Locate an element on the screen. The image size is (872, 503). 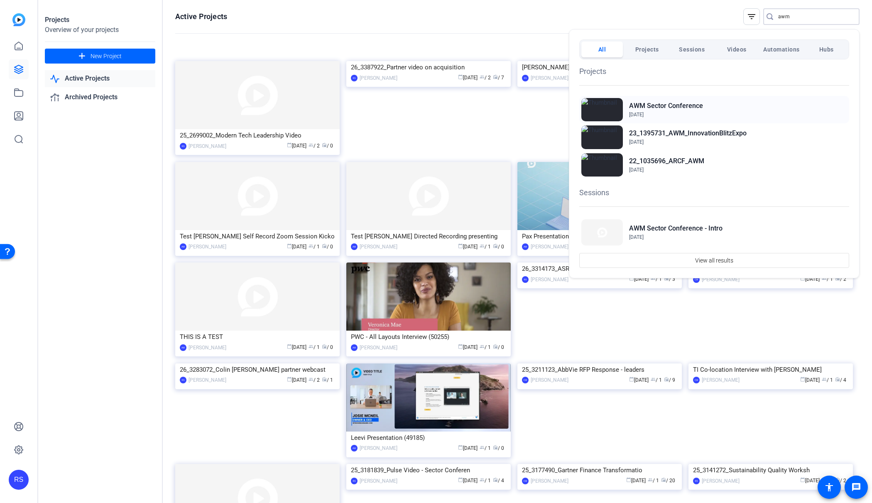
span: All is located at coordinates (602, 49).